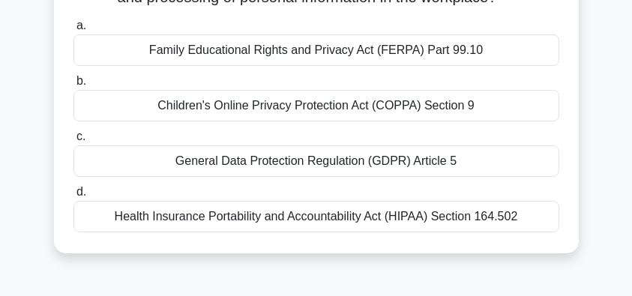  Describe the element at coordinates (81, 191) in the screenshot. I see `span: d.` at that location.